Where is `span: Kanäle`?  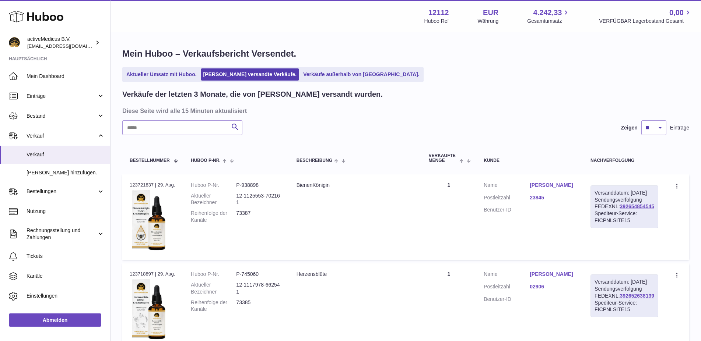
span: Kanäle is located at coordinates (66, 276).